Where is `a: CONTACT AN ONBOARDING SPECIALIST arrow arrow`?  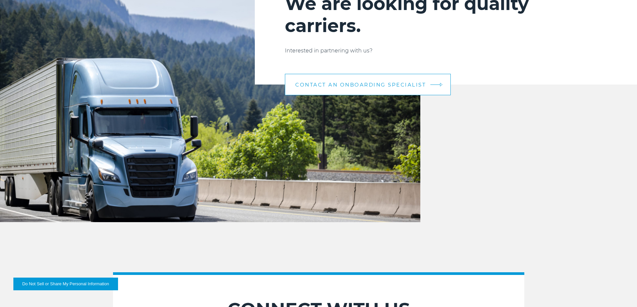
a: CONTACT AN ONBOARDING SPECIALIST arrow arrow is located at coordinates (368, 85).